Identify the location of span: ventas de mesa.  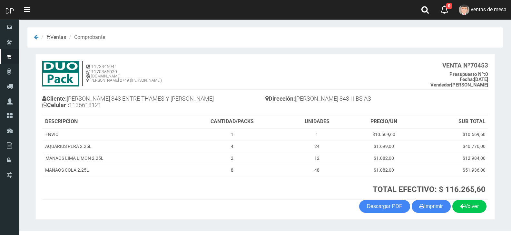
(488, 9).